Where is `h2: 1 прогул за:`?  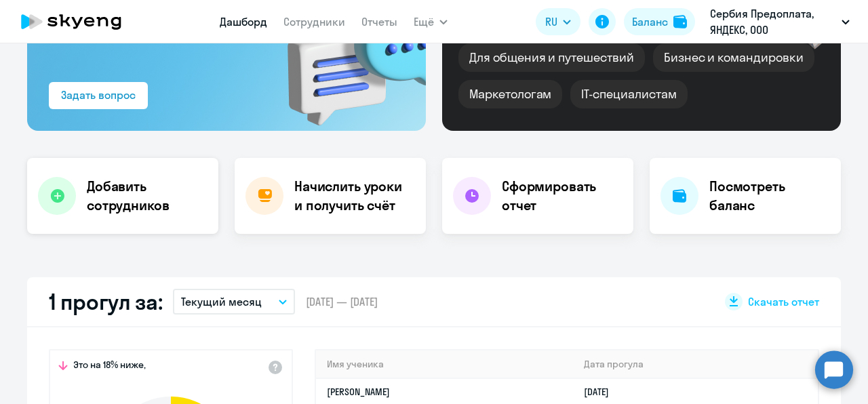
h2: 1 прогул за: is located at coordinates (105, 301).